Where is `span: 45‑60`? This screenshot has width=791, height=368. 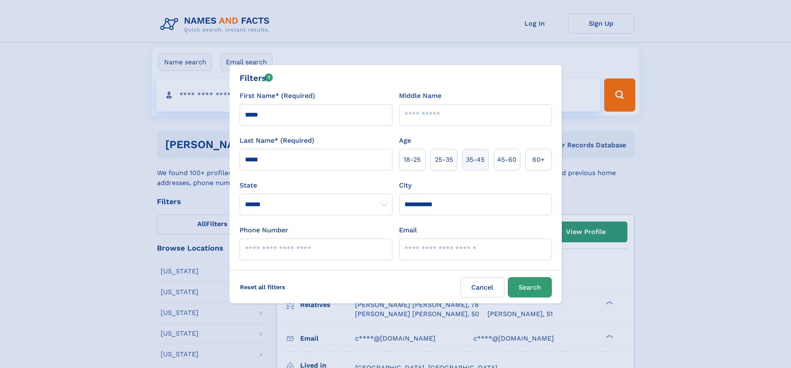 span: 45‑60 is located at coordinates (506, 160).